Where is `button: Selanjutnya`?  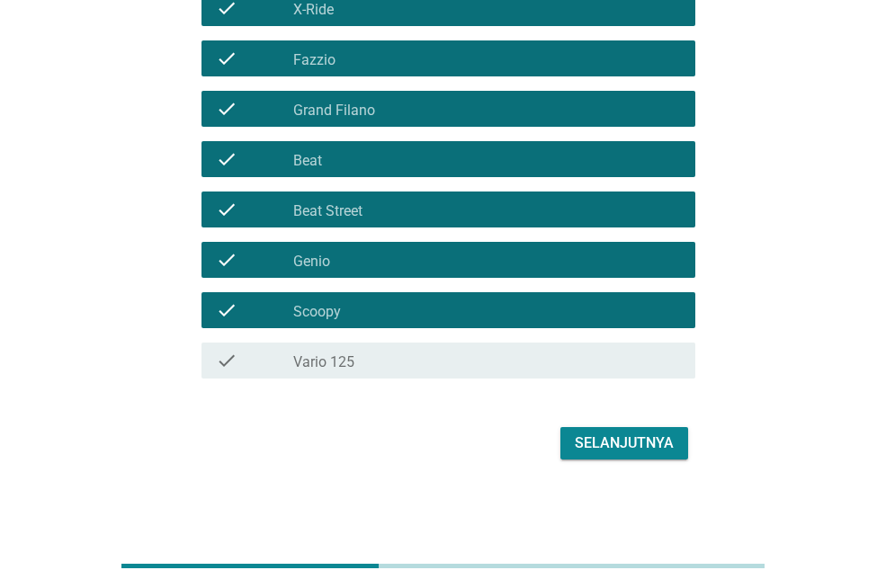
button: Selanjutnya is located at coordinates (624, 443).